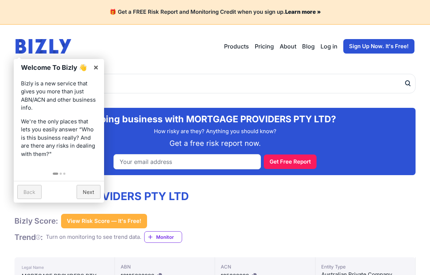  I want to click on p: We're the only places that lets you easily answer “Who is this business really? And are there any..., so click(59, 138).